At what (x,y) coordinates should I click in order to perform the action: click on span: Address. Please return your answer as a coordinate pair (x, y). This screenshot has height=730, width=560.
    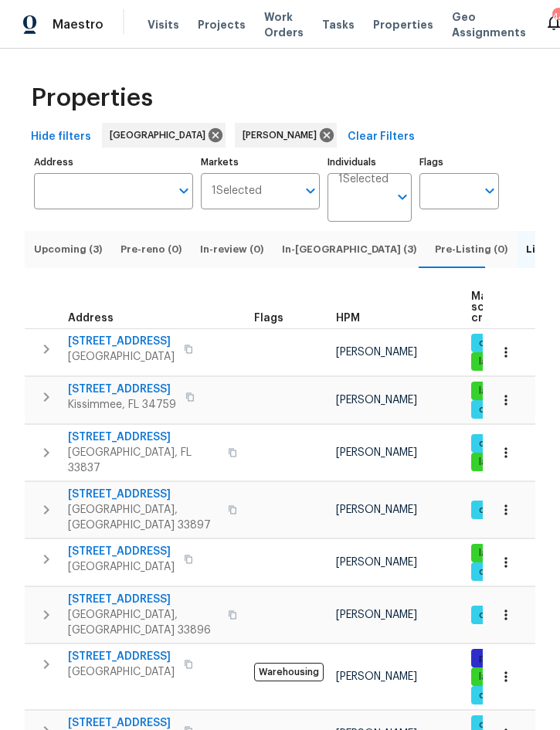
    Looking at the image, I should click on (90, 318).